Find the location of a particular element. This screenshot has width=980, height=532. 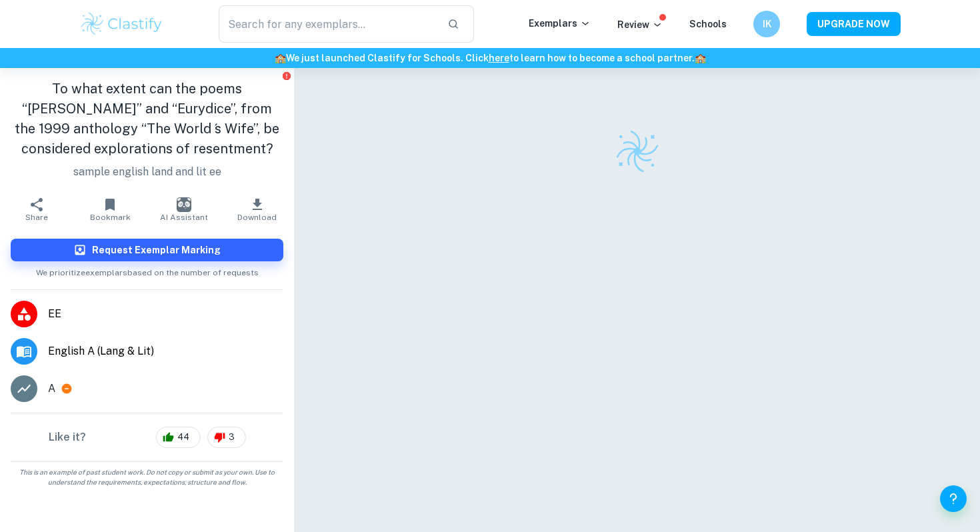

span: This is an example of past student work. Do not copy or submit as your own. Use to understand the... is located at coordinates (147, 478).